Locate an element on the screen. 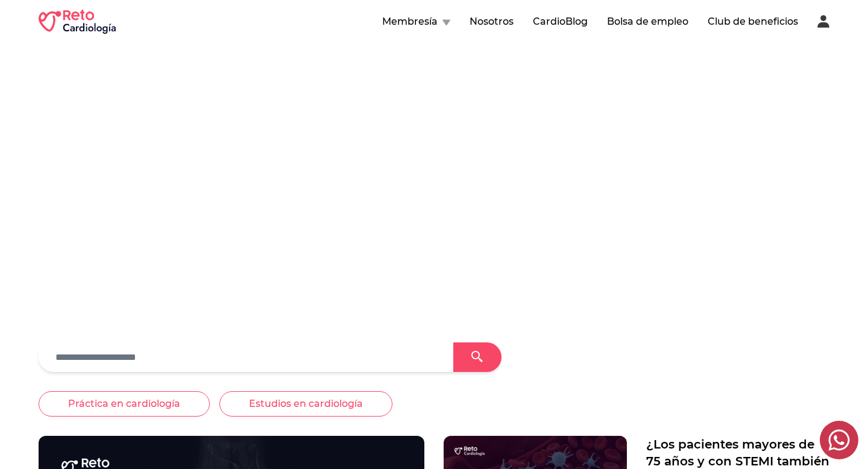 This screenshot has width=868, height=469. button: Membresía is located at coordinates (416, 22).